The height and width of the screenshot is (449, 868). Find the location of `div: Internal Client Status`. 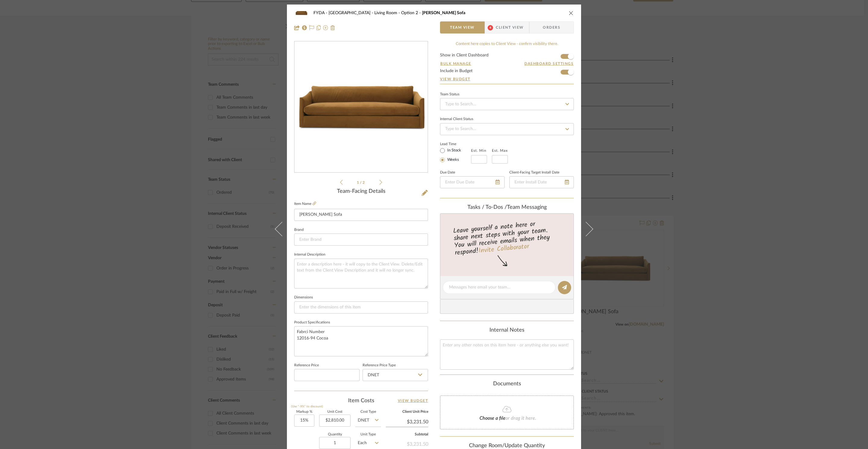

div: Internal Client Status is located at coordinates (457, 119).